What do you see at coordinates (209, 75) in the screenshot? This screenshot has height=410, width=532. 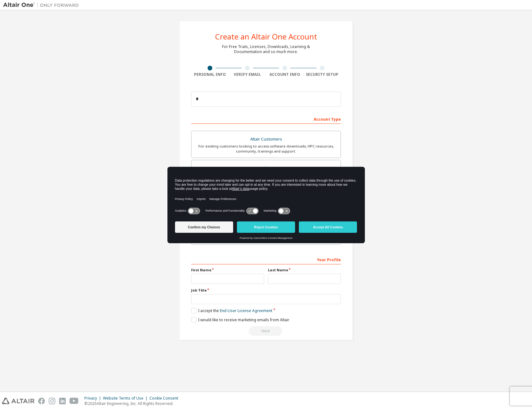 I see `div: Personal Info` at bounding box center [209, 75].